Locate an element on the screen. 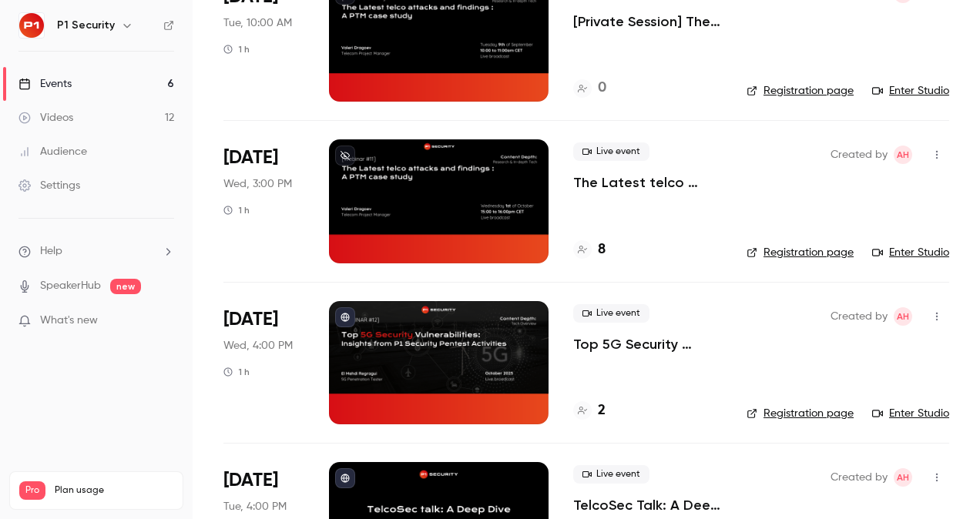 This screenshot has width=980, height=519. a: SpeakerHub is located at coordinates (70, 285).